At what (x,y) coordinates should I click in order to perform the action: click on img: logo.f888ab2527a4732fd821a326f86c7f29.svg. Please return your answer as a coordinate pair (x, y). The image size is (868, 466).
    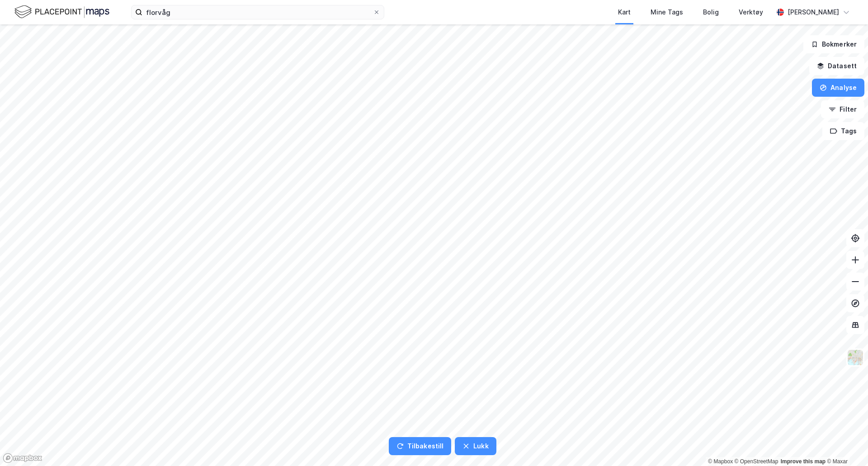
    Looking at the image, I should click on (62, 12).